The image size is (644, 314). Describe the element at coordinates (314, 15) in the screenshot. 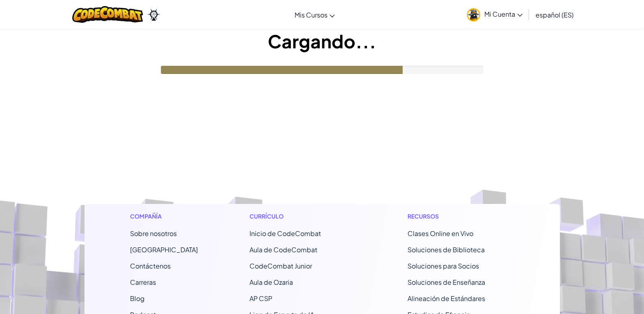

I see `a: Mis Cursos` at that location.